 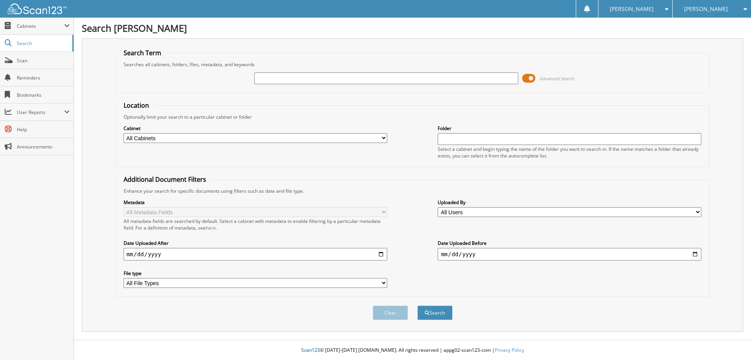 I want to click on legend: Location, so click(x=136, y=105).